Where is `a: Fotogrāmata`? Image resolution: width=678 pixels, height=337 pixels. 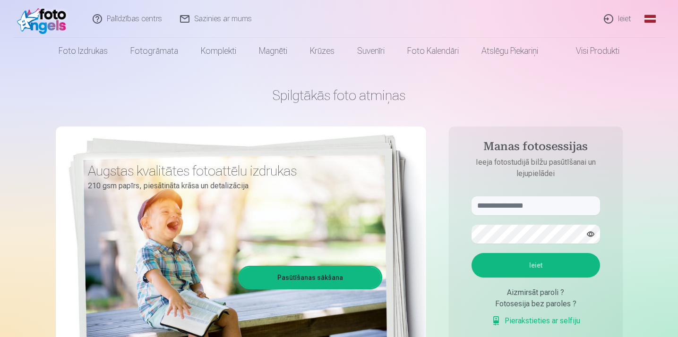 a: Fotogrāmata is located at coordinates (154, 51).